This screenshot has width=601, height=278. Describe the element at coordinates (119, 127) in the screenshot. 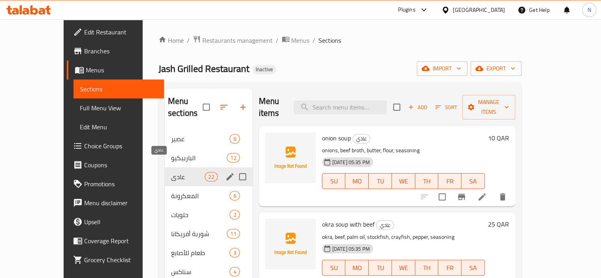

I see `span: Edit Menu` at that location.